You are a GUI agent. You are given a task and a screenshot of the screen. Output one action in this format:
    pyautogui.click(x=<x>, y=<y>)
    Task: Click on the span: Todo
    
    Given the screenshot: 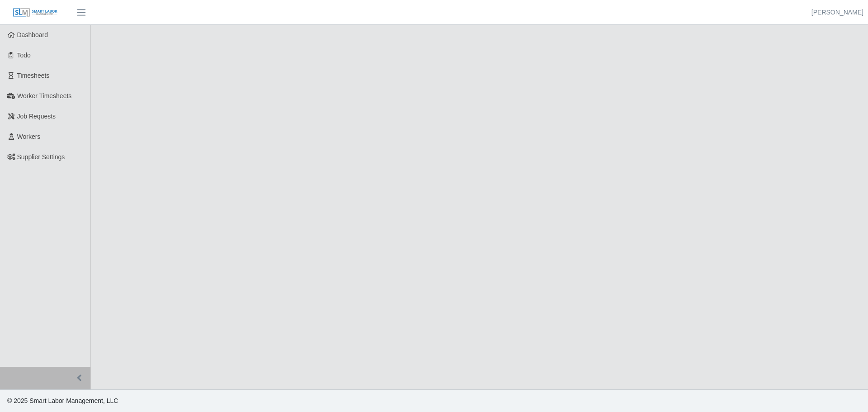 What is the action you would take?
    pyautogui.click(x=24, y=55)
    